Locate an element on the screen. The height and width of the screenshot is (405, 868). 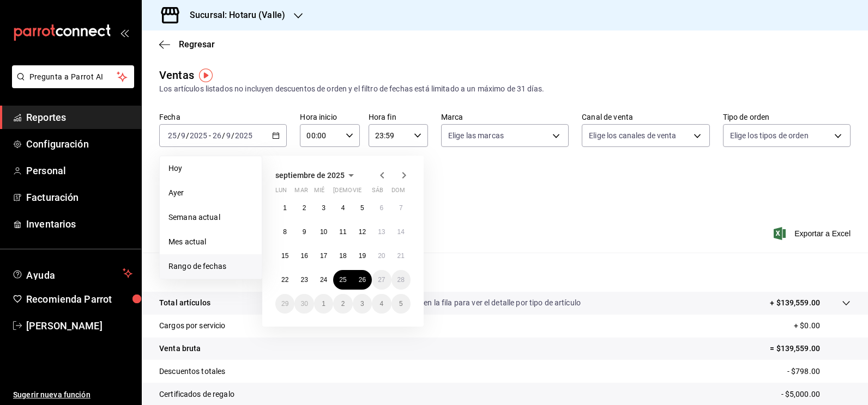
span: Rango de fechas is located at coordinates (211, 267).